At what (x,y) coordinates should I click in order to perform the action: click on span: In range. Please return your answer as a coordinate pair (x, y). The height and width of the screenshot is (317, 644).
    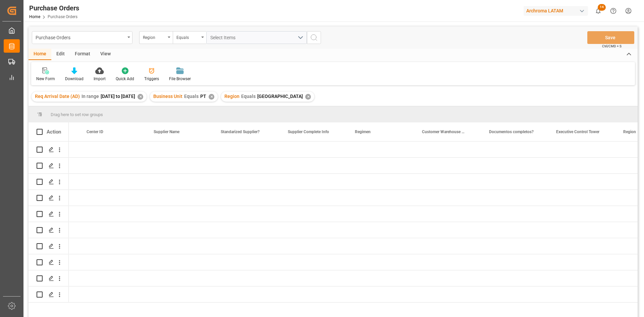
    Looking at the image, I should click on (90, 96).